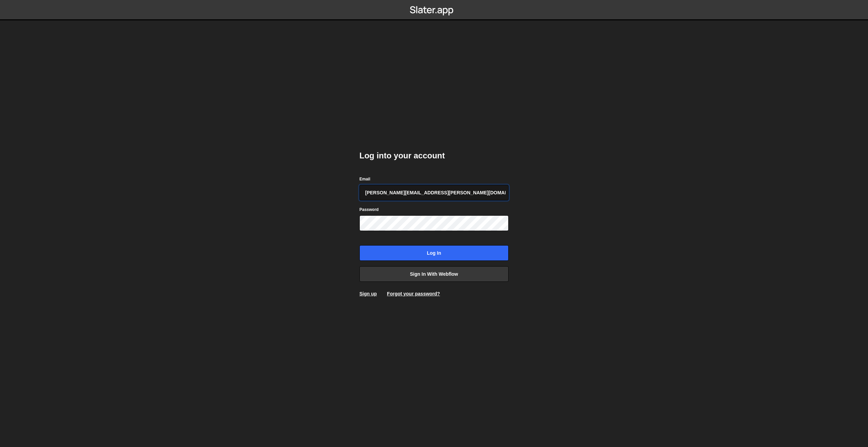 The width and height of the screenshot is (868, 447). I want to click on a: Sign up, so click(367, 294).